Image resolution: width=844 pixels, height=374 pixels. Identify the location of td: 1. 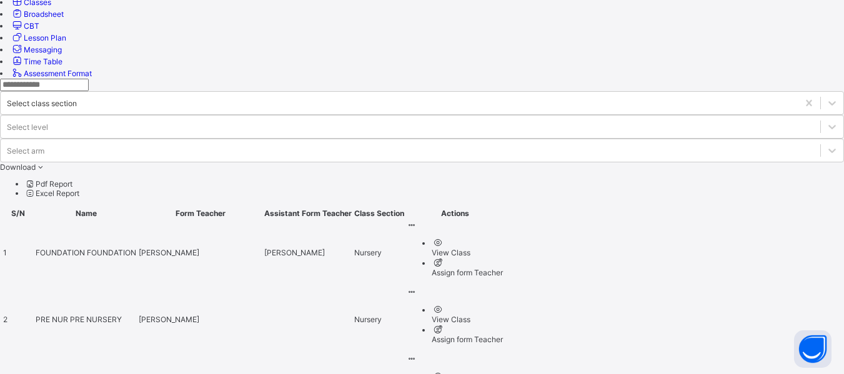
(18, 252).